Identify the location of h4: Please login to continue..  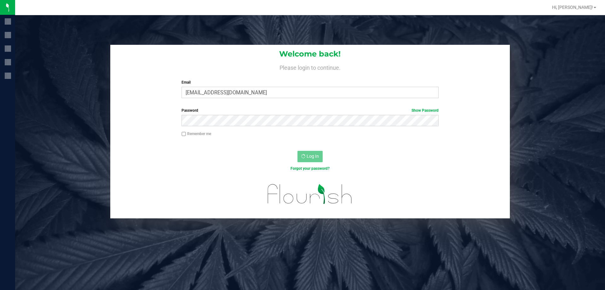
(310, 67).